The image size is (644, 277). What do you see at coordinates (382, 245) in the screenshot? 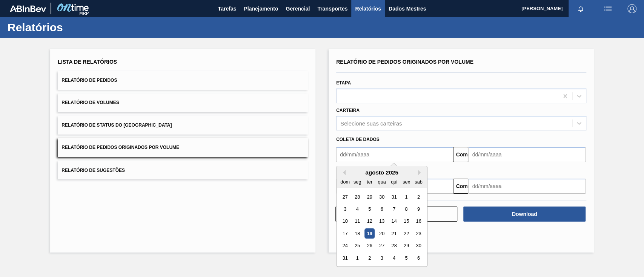
I see `div: Choose quarta-feira, 27 de agosto de 2025` at bounding box center [382, 245].